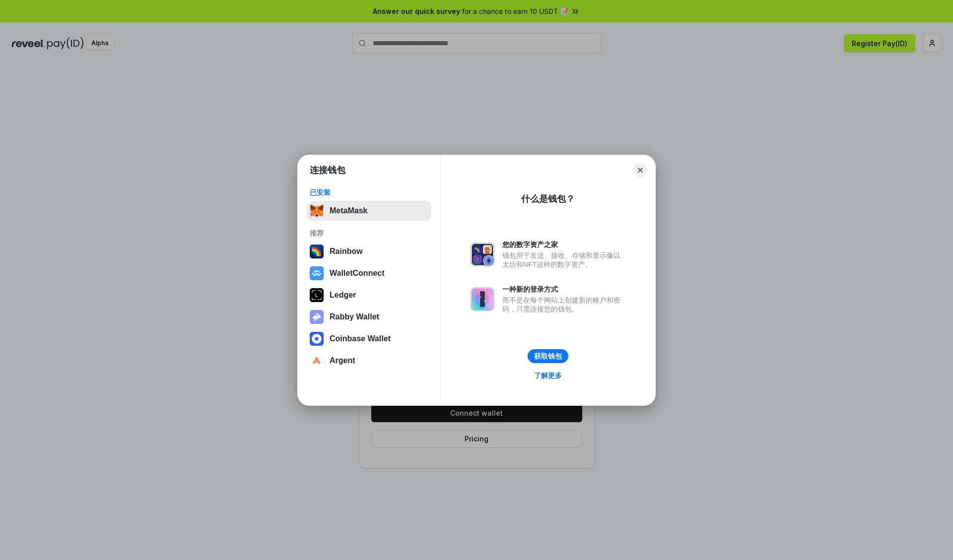 The height and width of the screenshot is (560, 953). What do you see at coordinates (547, 199) in the screenshot?
I see `div: 什么是钱包？` at bounding box center [547, 199].